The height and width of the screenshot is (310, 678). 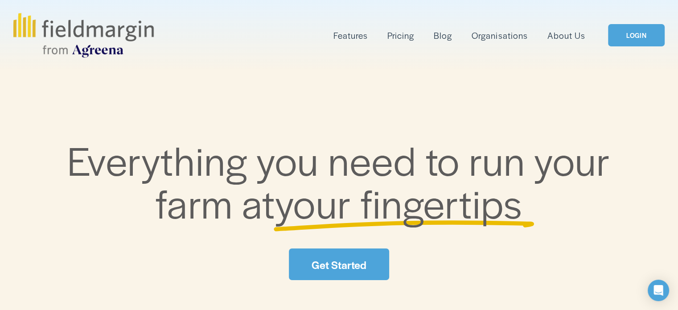 I want to click on span: your fingertips, so click(x=399, y=202).